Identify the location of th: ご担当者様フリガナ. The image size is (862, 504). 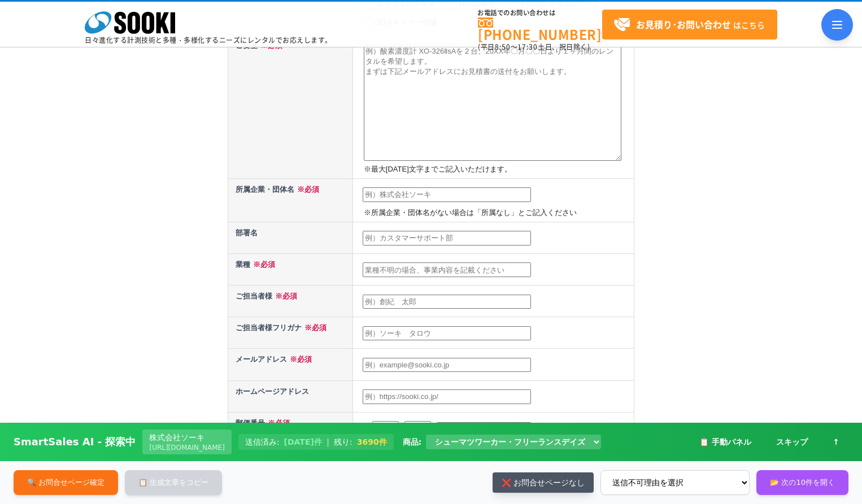
(290, 333).